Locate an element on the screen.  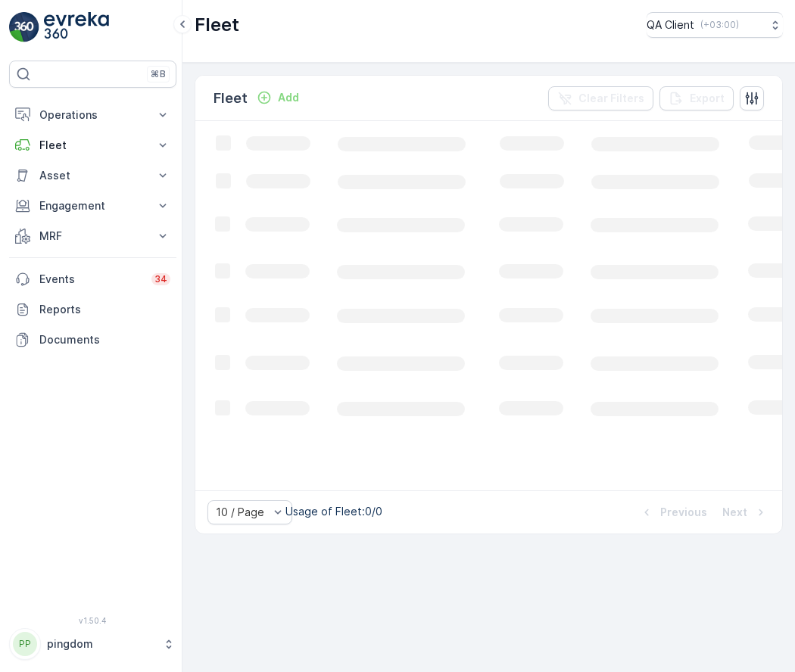
a: Events34 is located at coordinates (92, 280).